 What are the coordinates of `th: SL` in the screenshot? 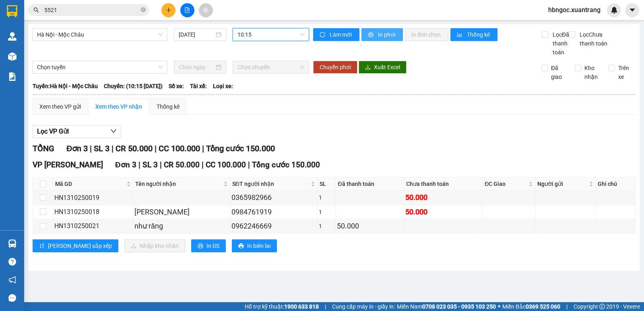 It's located at (326, 184).